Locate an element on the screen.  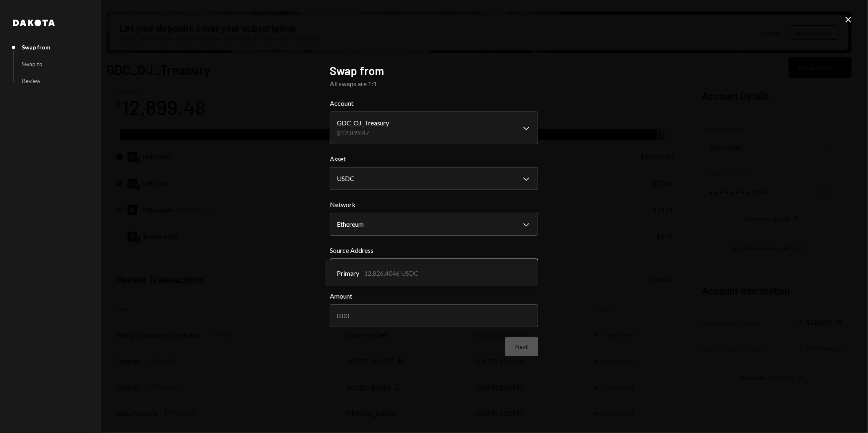
label: Source Address is located at coordinates (434, 250).